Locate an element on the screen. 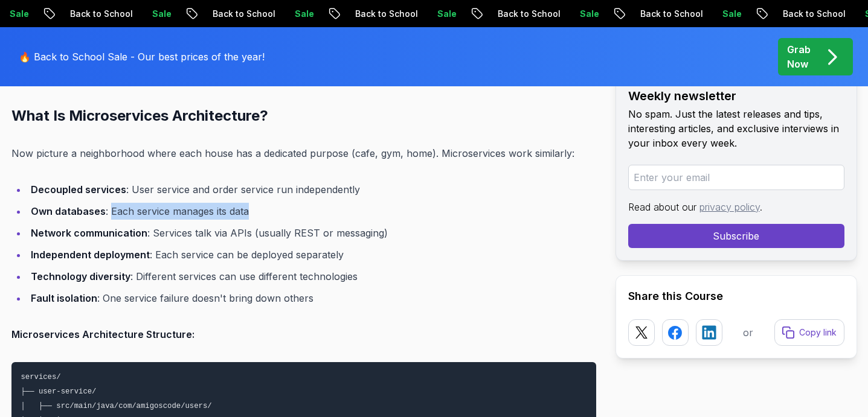 The image size is (868, 417). p: Copy link is located at coordinates (818, 333).